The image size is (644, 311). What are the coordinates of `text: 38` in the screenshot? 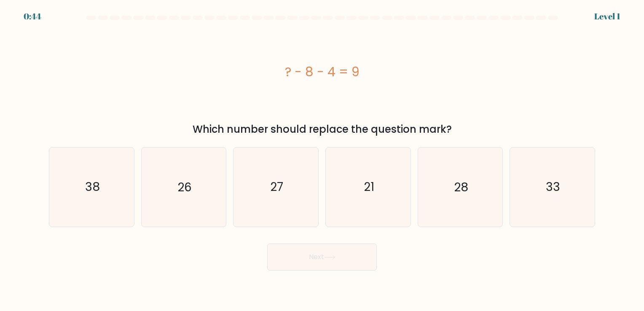 It's located at (93, 188).